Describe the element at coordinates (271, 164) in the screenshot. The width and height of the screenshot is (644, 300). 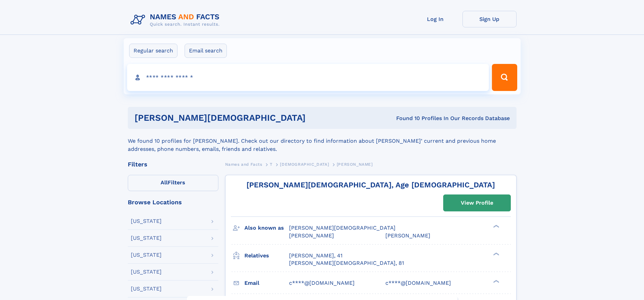
I see `a: T` at that location.